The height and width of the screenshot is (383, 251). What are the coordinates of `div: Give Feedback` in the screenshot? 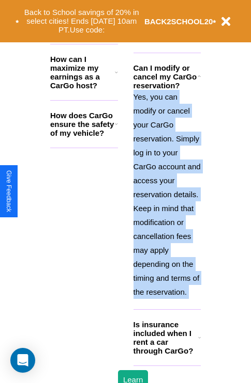 It's located at (9, 191).